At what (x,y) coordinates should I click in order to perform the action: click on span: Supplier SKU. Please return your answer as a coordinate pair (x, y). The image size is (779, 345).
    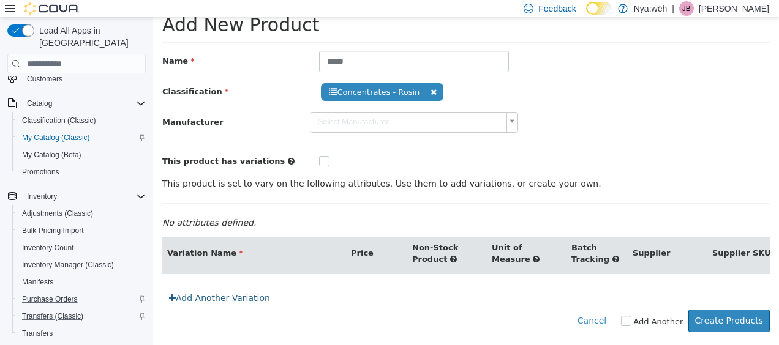
    Looking at the image, I should click on (588, 236).